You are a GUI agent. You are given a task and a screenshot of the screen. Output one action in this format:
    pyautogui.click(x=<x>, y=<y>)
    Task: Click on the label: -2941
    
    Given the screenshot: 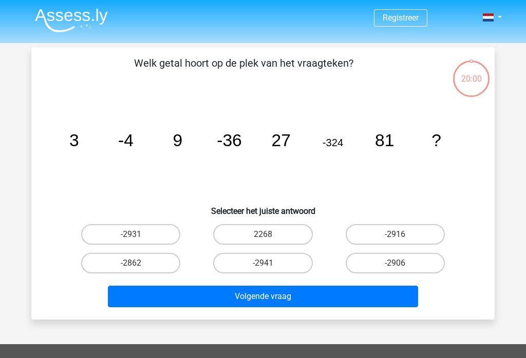 What is the action you would take?
    pyautogui.click(x=262, y=263)
    